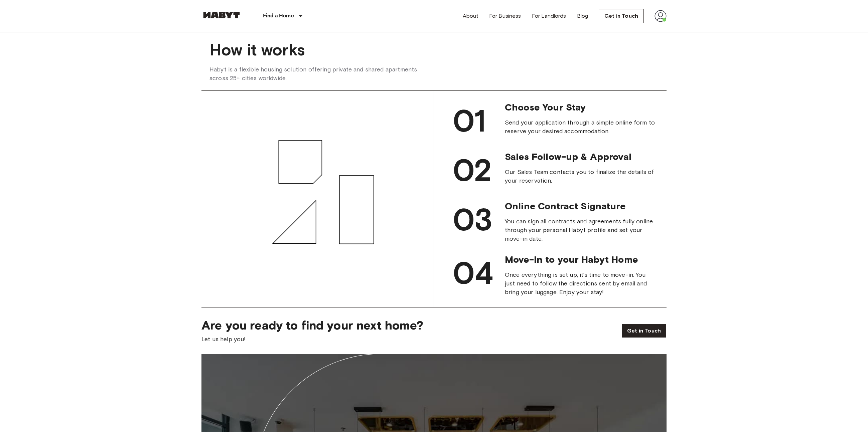 Image resolution: width=868 pixels, height=432 pixels. I want to click on a: Blog, so click(583, 16).